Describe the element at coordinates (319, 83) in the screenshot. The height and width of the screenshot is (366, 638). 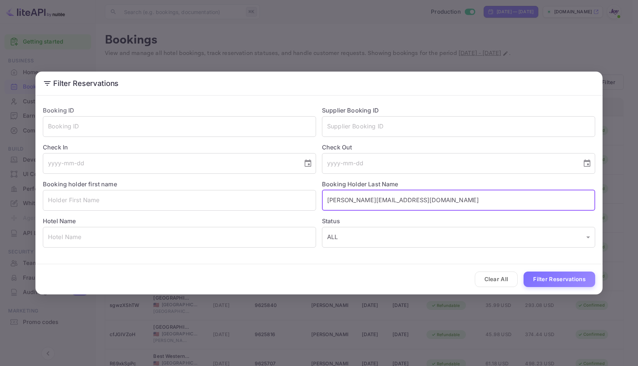
I see `h2: Filter Reservations` at that location.